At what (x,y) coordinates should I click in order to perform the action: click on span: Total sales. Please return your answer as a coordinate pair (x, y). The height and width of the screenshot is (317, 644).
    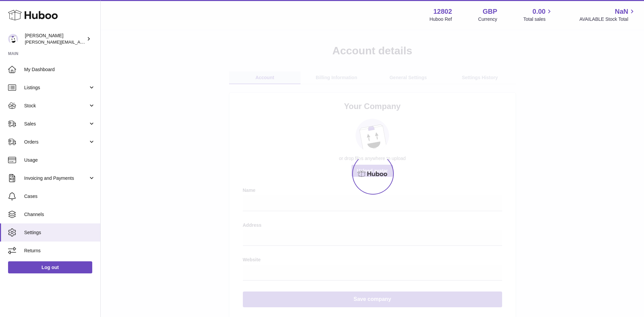
    Looking at the image, I should click on (538, 19).